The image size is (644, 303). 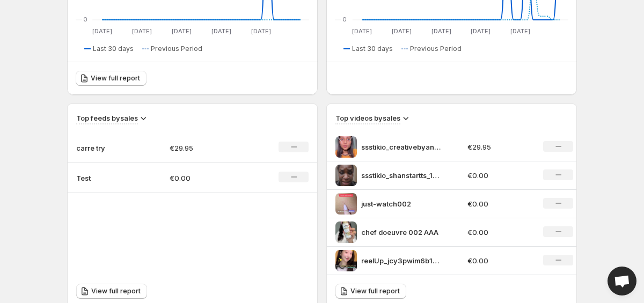 What do you see at coordinates (103, 178) in the screenshot?
I see `p: Test` at bounding box center [103, 178].